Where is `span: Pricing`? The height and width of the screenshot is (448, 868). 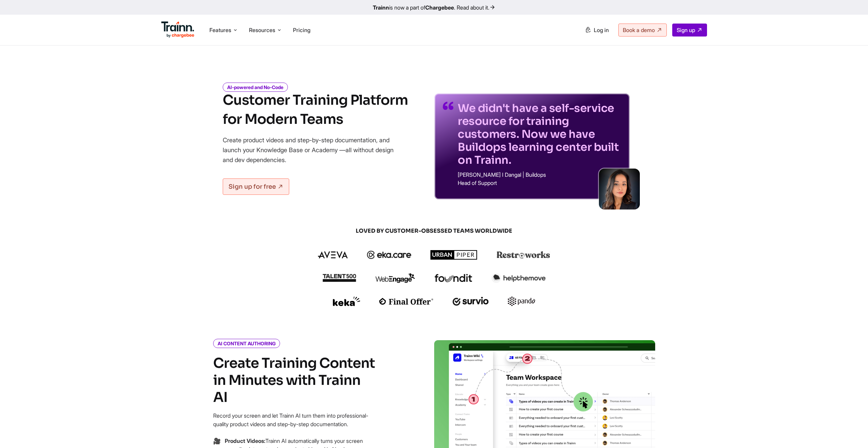 span: Pricing is located at coordinates (302, 30).